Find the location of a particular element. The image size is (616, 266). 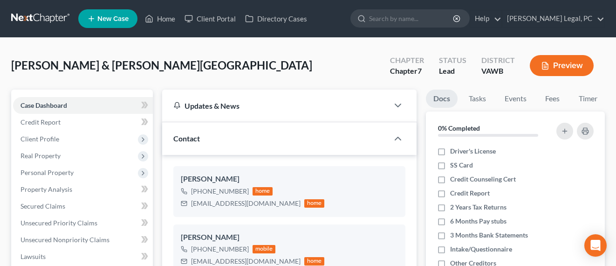

span: 2 Years Tax Returns is located at coordinates (478, 207).